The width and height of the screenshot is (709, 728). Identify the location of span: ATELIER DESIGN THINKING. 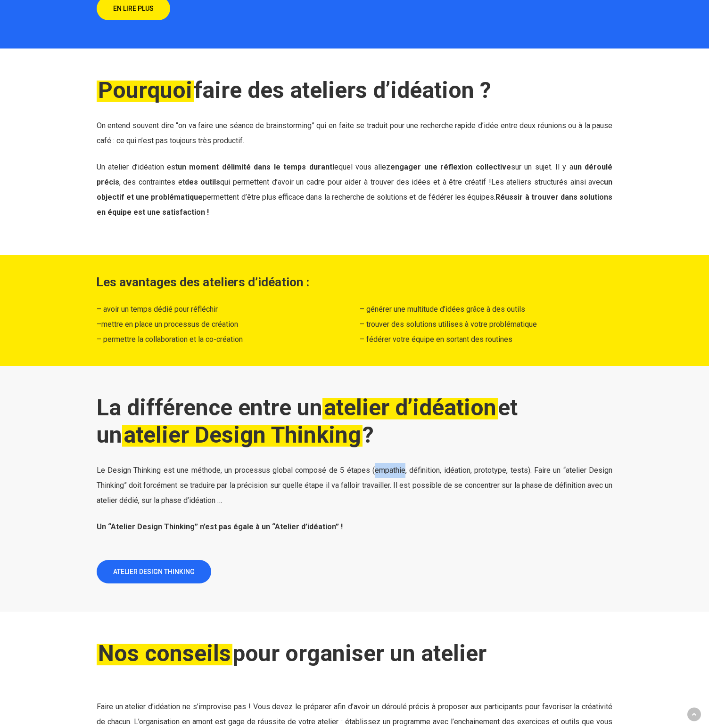
(154, 572).